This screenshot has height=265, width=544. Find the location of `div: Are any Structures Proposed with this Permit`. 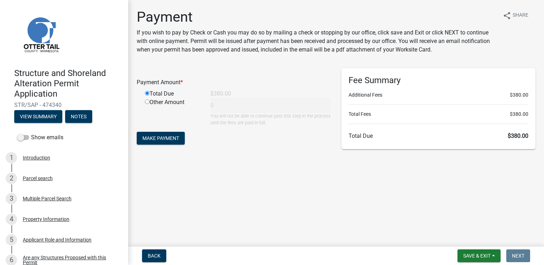

div: Are any Structures Proposed with this Permit is located at coordinates (70, 260).